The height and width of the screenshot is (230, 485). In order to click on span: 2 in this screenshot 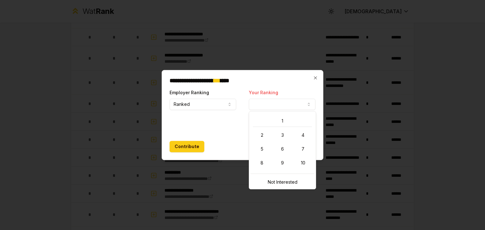, I will do `click(262, 135)`.